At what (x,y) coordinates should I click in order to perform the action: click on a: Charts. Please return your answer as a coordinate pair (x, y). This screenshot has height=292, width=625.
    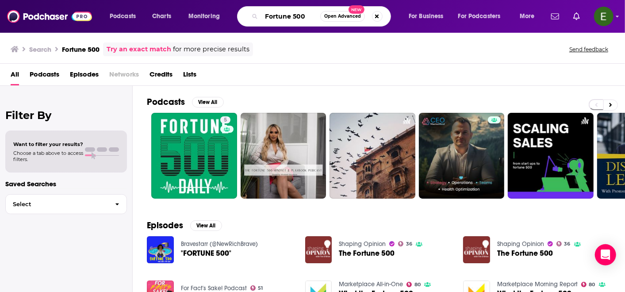
    Looking at the image, I should click on (161, 16).